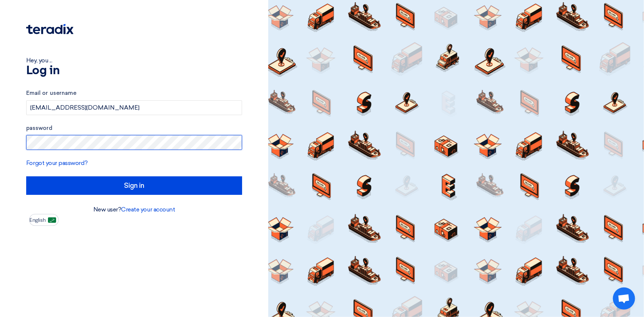 This screenshot has width=644, height=317. Describe the element at coordinates (134, 185) in the screenshot. I see `input: Sign in` at that location.